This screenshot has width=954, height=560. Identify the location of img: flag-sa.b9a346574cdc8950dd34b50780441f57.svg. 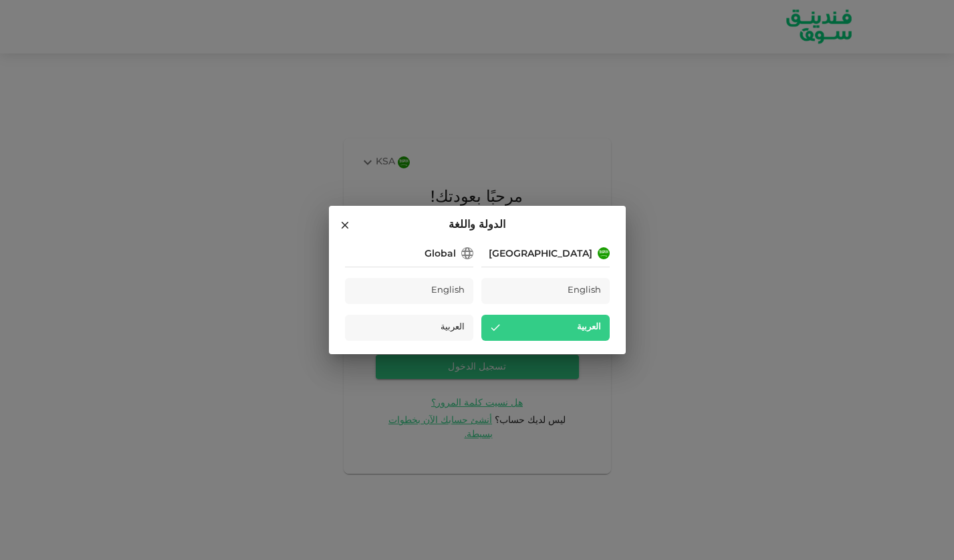
(603, 253).